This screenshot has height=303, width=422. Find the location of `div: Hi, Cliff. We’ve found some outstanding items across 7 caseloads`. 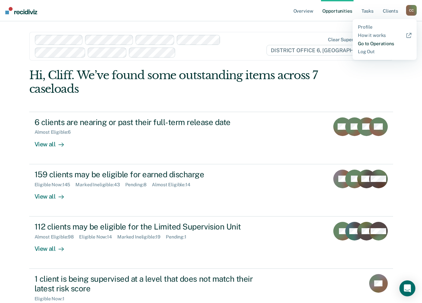

div: Hi, Cliff. We’ve found some outstanding items across 7 caseloads is located at coordinates (175, 82).